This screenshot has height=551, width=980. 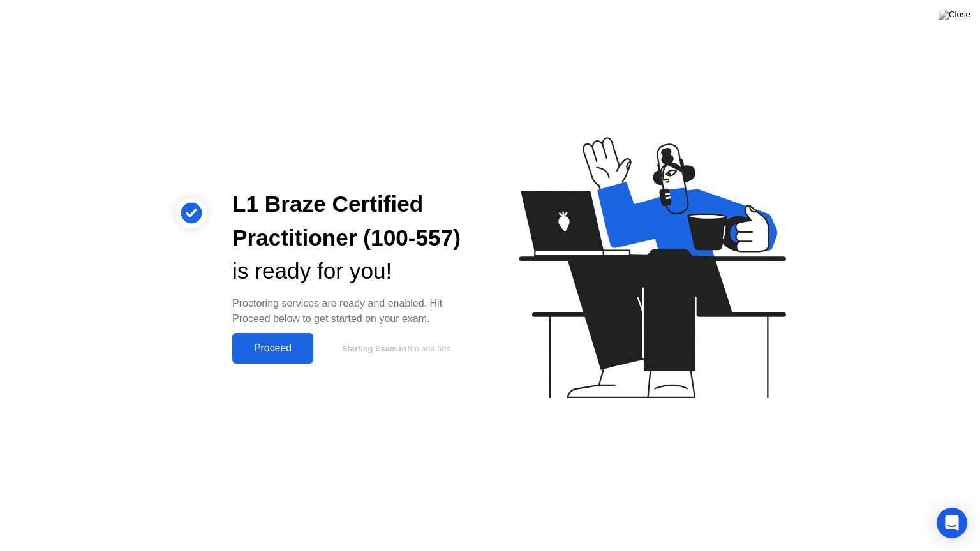 What do you see at coordinates (272, 348) in the screenshot?
I see `button: Proceed` at bounding box center [272, 348].